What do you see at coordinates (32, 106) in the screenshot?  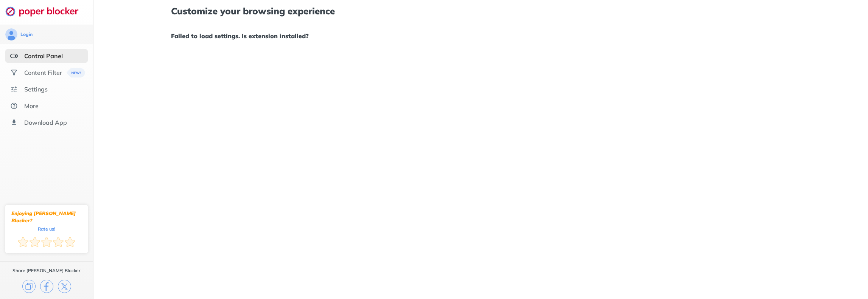 I see `div: More` at bounding box center [32, 106].